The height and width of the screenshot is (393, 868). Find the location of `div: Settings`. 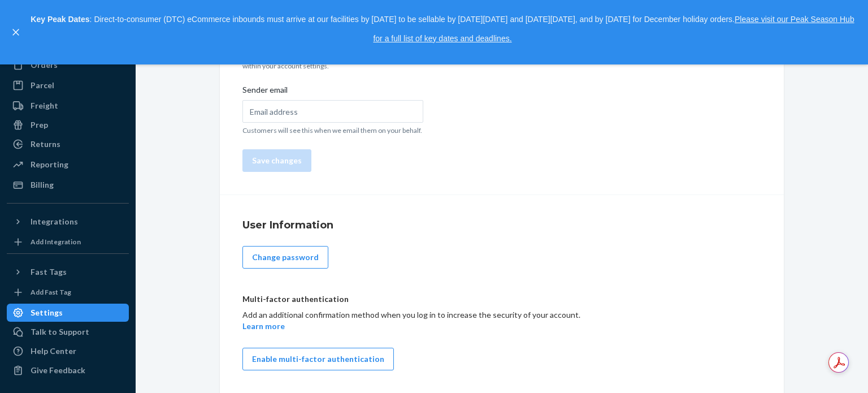

div: Settings is located at coordinates (46, 313).